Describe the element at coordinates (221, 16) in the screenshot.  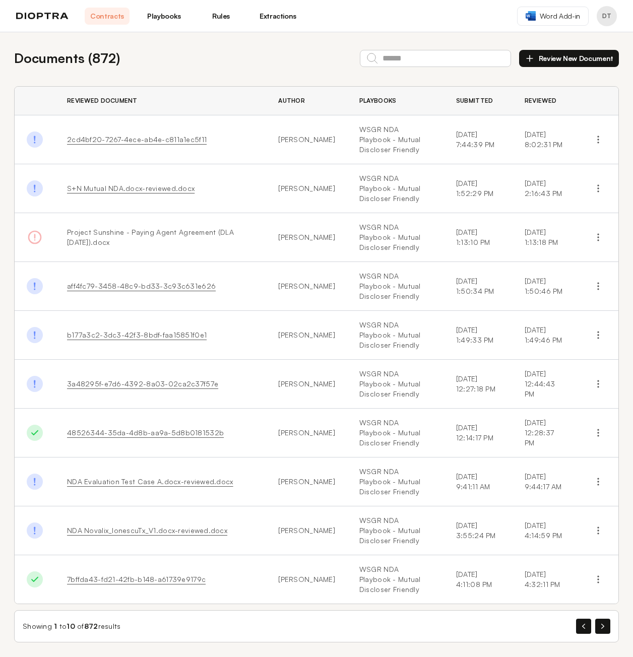
I see `a: Rules` at that location.